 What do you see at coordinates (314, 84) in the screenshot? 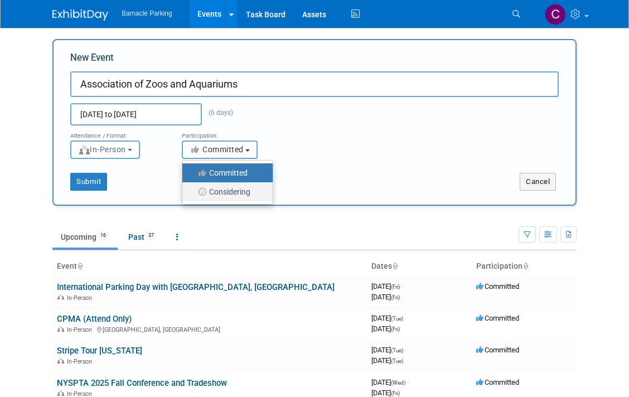
I see `input: Name of Trade Show / Conference` at bounding box center [314, 84].